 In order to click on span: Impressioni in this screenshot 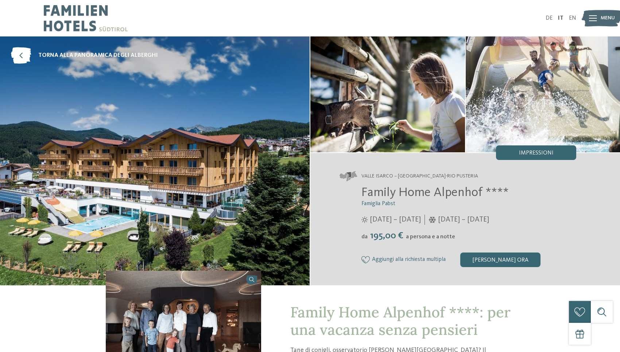, I will do `click(536, 153)`.